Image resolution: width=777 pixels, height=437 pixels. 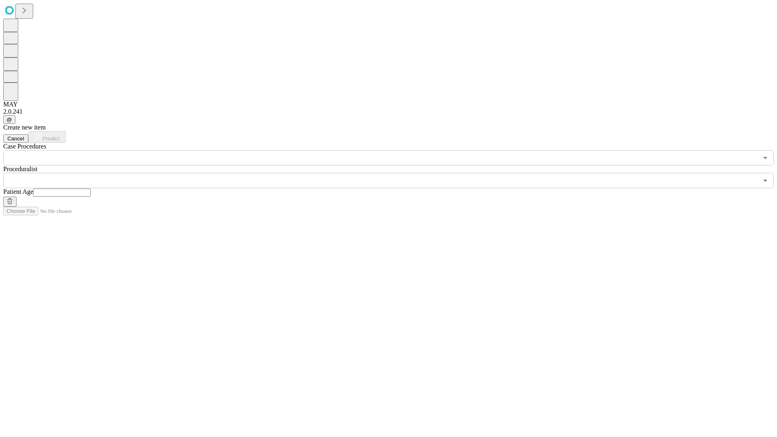 I want to click on span: Create new item, so click(x=24, y=127).